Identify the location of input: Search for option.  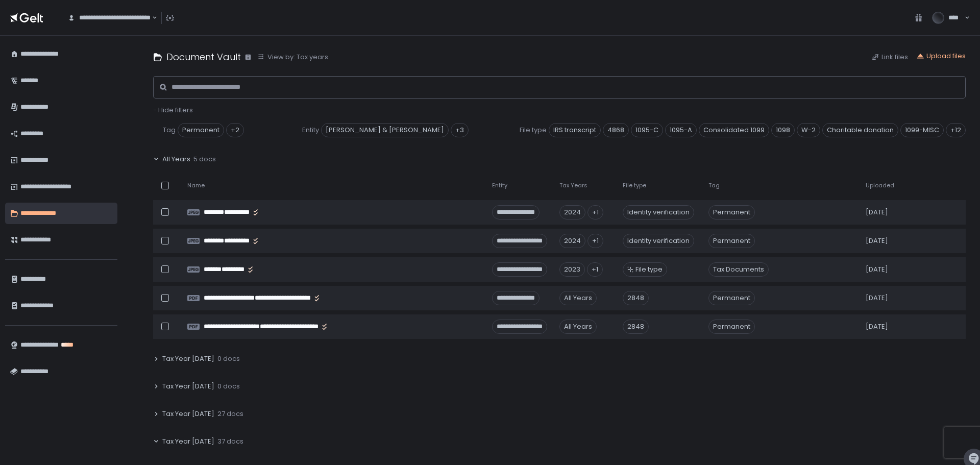
(151, 18).